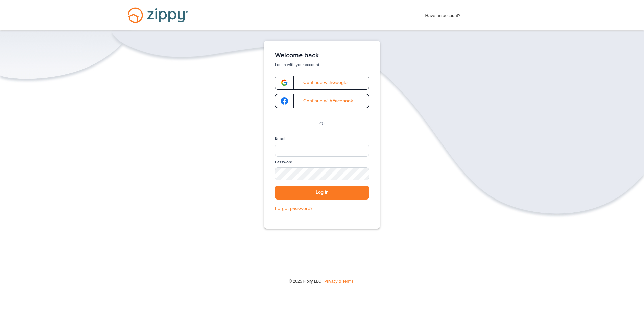 The image size is (644, 319). What do you see at coordinates (305, 281) in the screenshot?
I see `span: © 2025 Floify LLC` at bounding box center [305, 281].